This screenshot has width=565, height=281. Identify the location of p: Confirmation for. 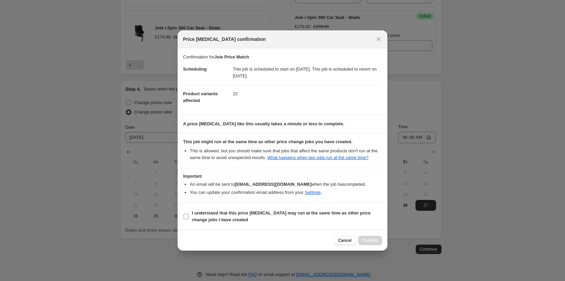
(282, 57).